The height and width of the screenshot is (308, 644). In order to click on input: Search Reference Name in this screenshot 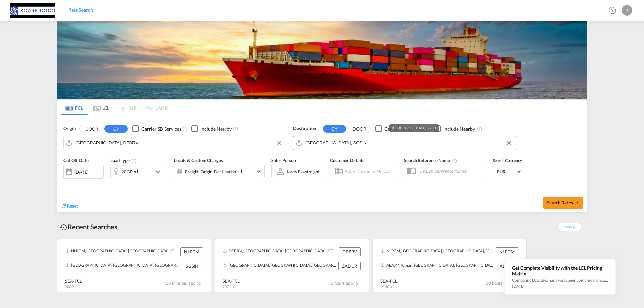, I will do `click(451, 171)`.